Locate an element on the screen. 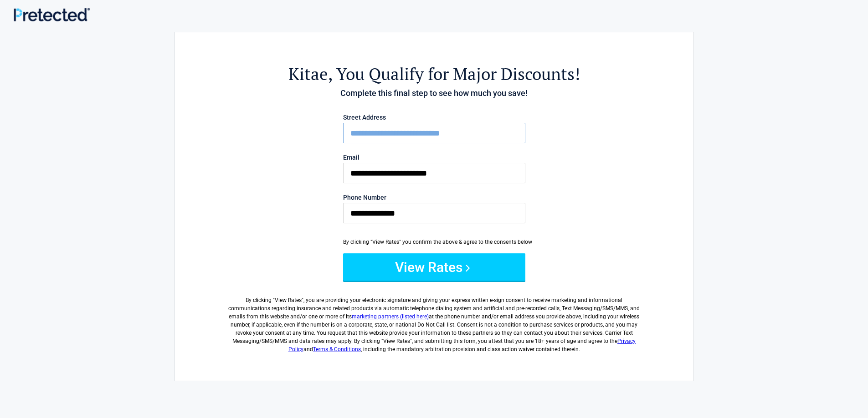  a: marketing partners (listed here) is located at coordinates (390, 317).